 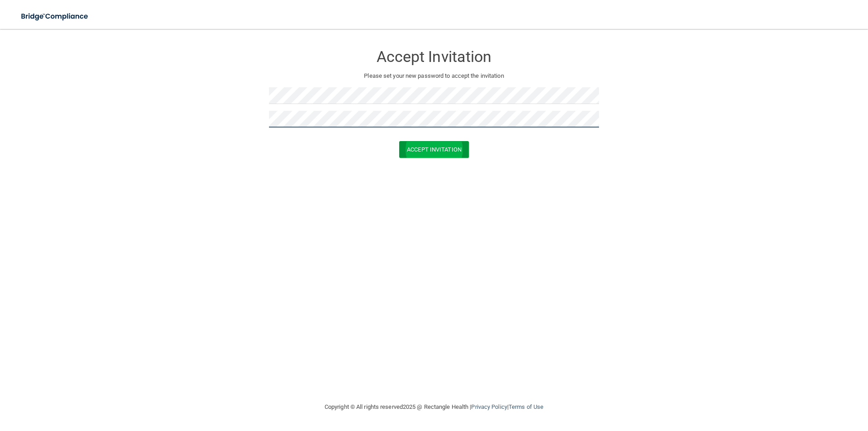 I want to click on img: bridge_compliance_login_screen.278c3ca4.svg, so click(x=55, y=16).